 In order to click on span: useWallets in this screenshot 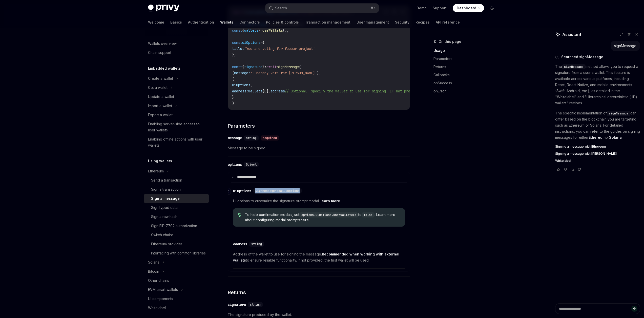, I will do `click(273, 30)`.